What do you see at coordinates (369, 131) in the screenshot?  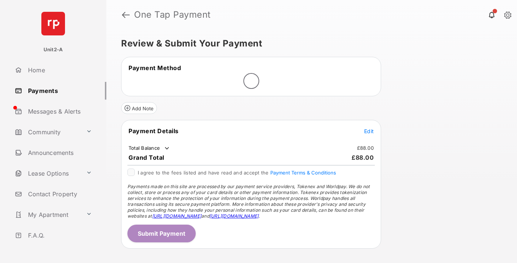 I see `span: Edit` at bounding box center [369, 131].